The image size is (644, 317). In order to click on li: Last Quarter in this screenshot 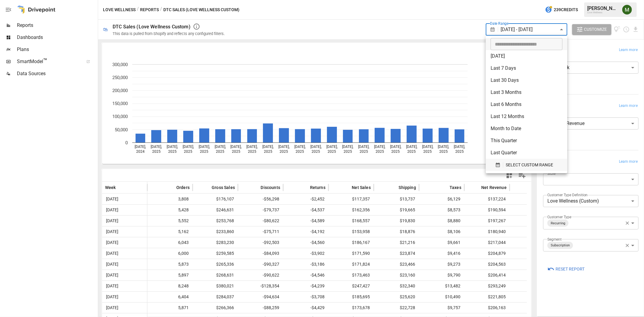, I will do `click(526, 153)`.